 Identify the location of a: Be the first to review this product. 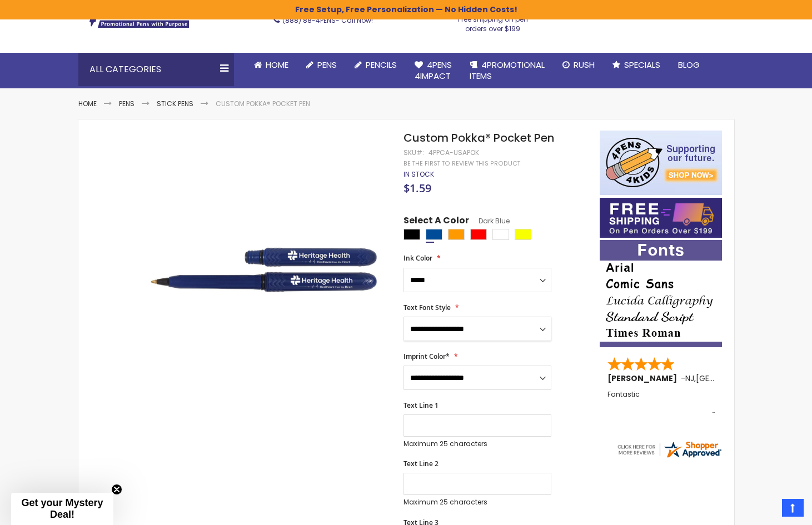
(462, 163).